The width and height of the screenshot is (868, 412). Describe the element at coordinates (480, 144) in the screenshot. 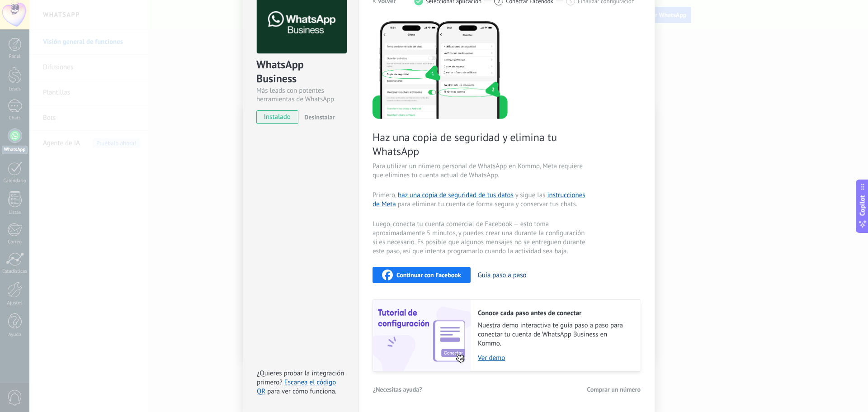

I see `span: Haz una copia de seguridad y elimina tu WhatsApp` at that location.